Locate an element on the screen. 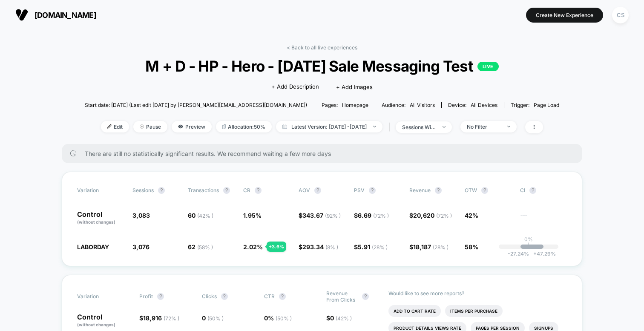  span: 62 is located at coordinates (200, 247).